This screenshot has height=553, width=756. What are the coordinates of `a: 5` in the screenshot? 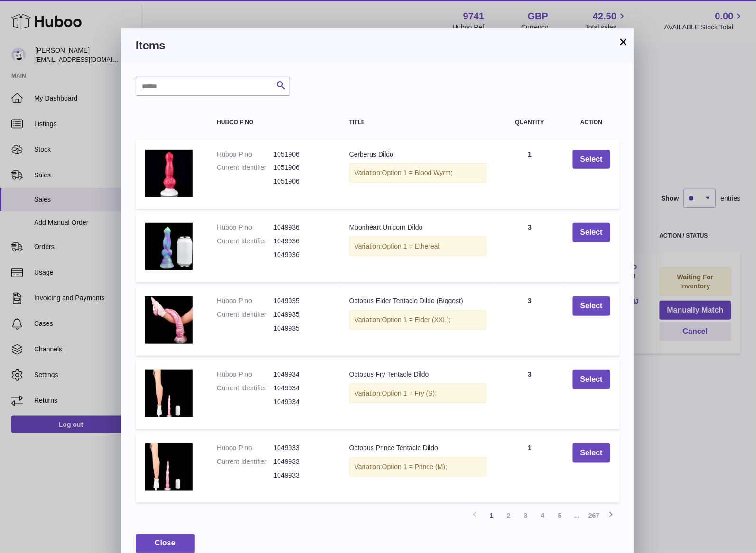 It's located at (560, 516).